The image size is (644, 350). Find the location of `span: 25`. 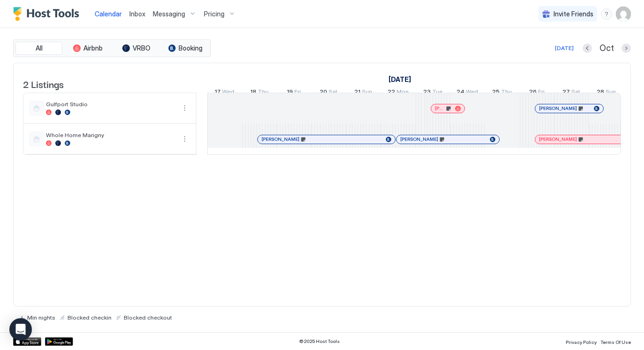

span: 25 is located at coordinates (496, 93).